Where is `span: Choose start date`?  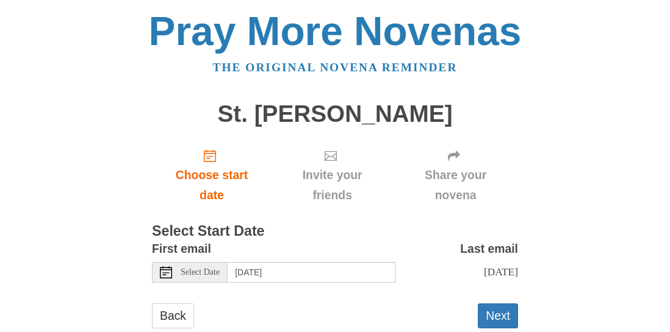 span: Choose start date is located at coordinates (212, 185).